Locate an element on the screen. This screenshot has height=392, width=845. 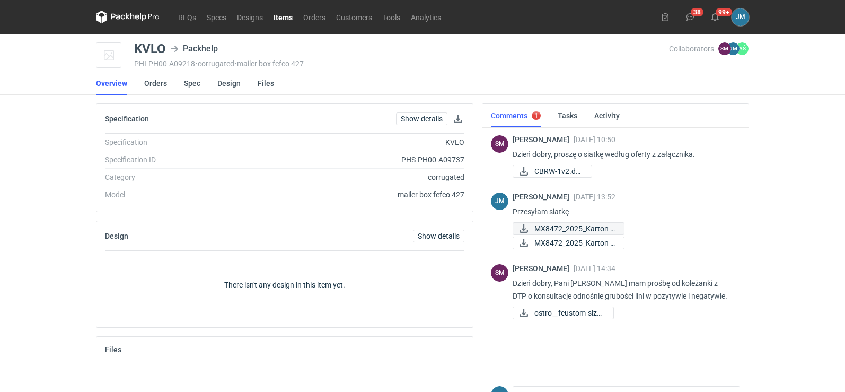
span: • mailer box fefco 427 is located at coordinates (269, 64).